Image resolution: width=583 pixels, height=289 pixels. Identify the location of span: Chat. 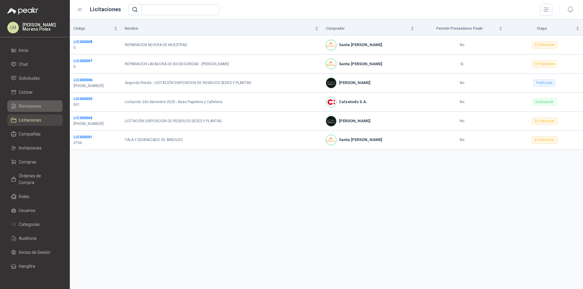
(23, 64).